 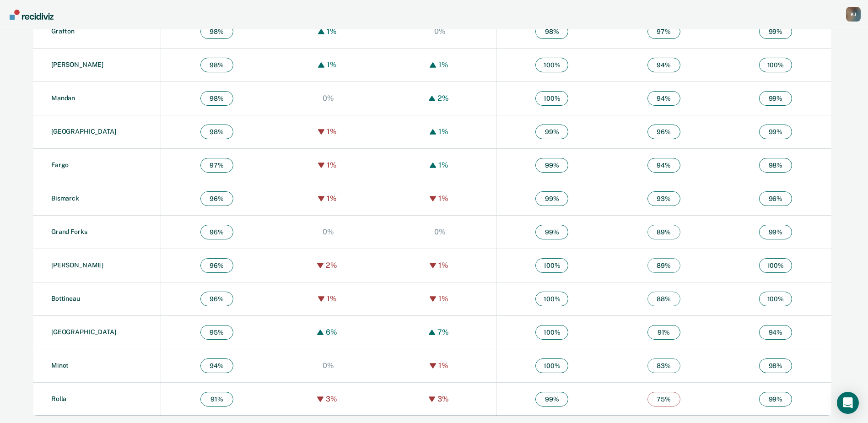 What do you see at coordinates (65, 198) in the screenshot?
I see `a: Bismarck` at bounding box center [65, 198].